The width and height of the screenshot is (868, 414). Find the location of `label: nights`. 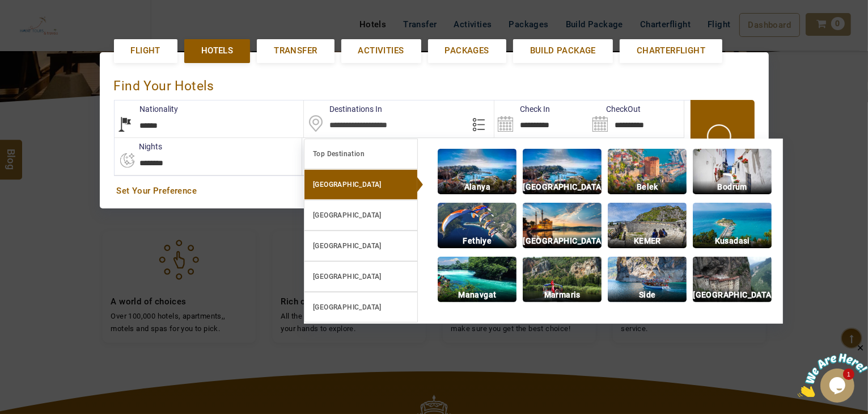

label: nights is located at coordinates (138, 147).